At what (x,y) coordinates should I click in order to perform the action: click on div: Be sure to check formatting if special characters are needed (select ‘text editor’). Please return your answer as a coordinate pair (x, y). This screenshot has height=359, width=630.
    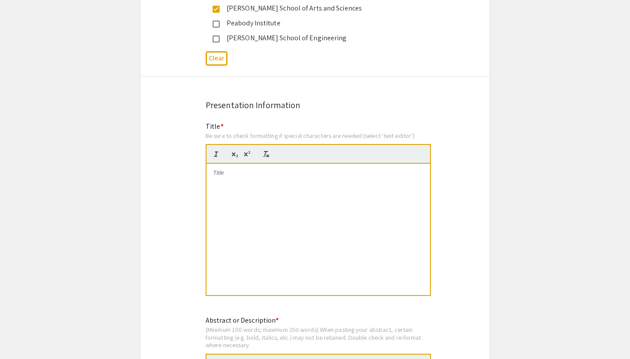
    Looking at the image, I should click on (318, 136).